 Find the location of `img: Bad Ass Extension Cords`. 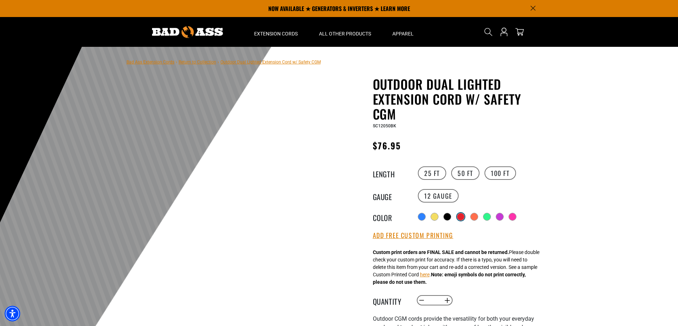

img: Bad Ass Extension Cords is located at coordinates (188, 32).